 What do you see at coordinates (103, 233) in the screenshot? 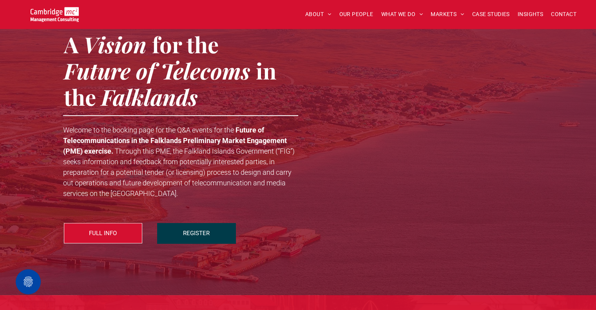
I see `span: FULL INFO` at bounding box center [103, 233].